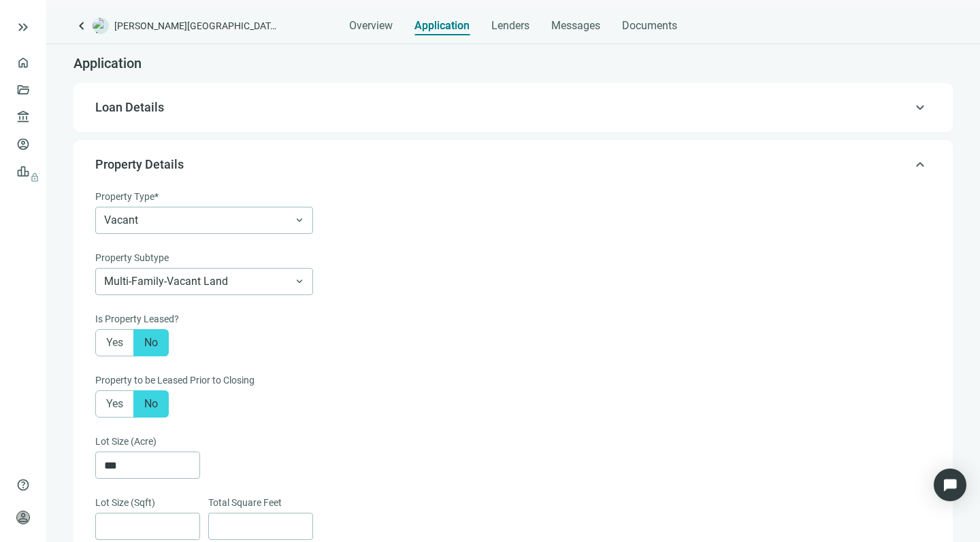 The height and width of the screenshot is (542, 980). Describe the element at coordinates (23, 27) in the screenshot. I see `button: keyboard_double_arrow_right` at that location.